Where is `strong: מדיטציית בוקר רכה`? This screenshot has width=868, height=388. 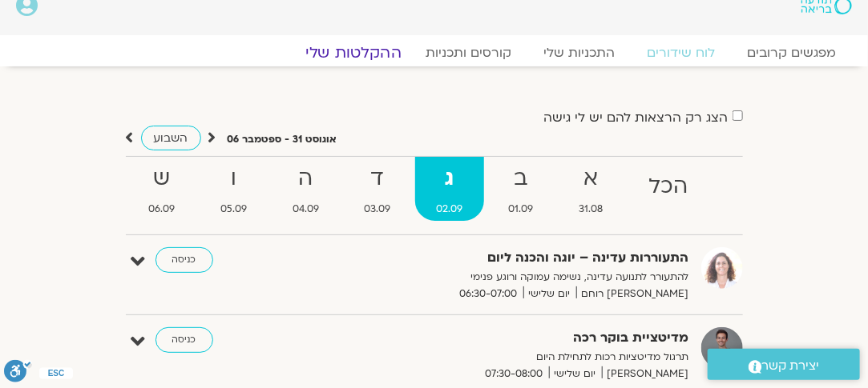
strong: מדיטציית בוקר רכה is located at coordinates (517, 337).